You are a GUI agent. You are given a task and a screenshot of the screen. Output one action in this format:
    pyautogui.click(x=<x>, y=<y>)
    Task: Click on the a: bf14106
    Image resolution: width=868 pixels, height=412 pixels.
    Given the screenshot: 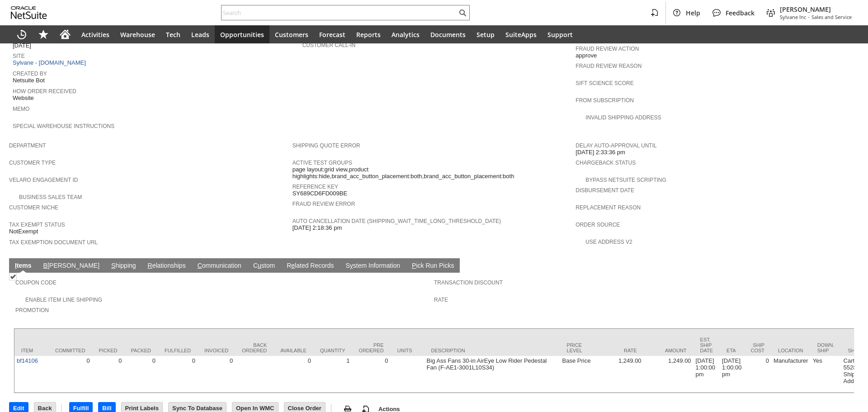 What is the action you would take?
    pyautogui.click(x=27, y=360)
    